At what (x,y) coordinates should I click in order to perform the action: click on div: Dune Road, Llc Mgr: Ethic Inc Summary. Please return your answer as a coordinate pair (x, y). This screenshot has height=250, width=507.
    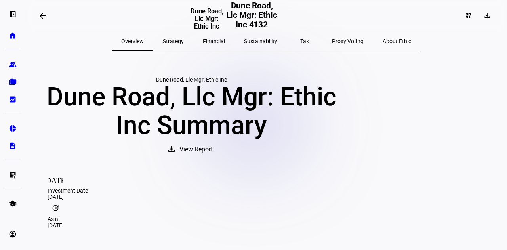
    Looking at the image, I should click on (191, 111).